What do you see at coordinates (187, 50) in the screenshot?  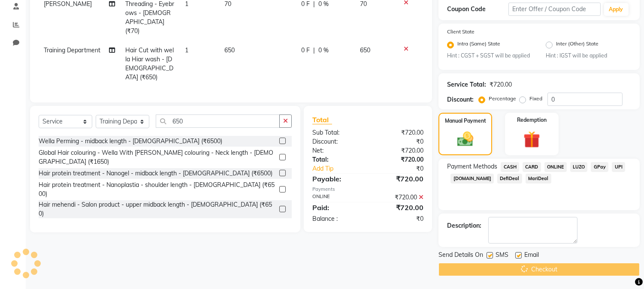 I see `span: 1` at bounding box center [187, 50].